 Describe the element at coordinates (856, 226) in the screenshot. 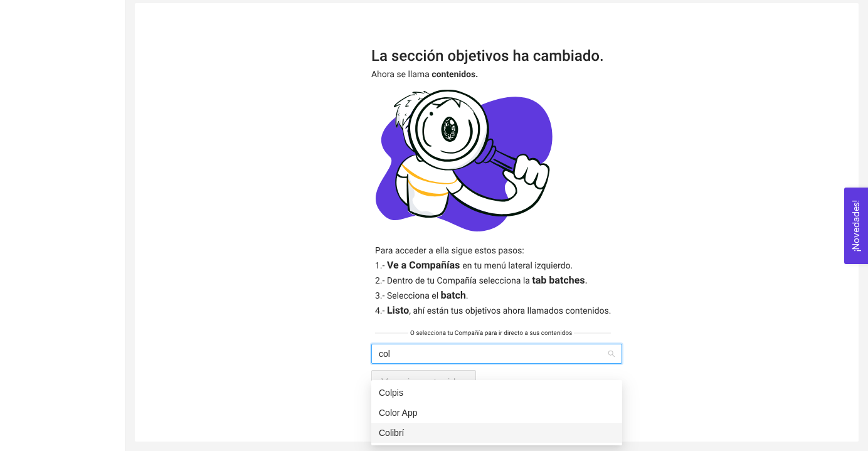

I see `button: Open Feedback Widget` at that location.